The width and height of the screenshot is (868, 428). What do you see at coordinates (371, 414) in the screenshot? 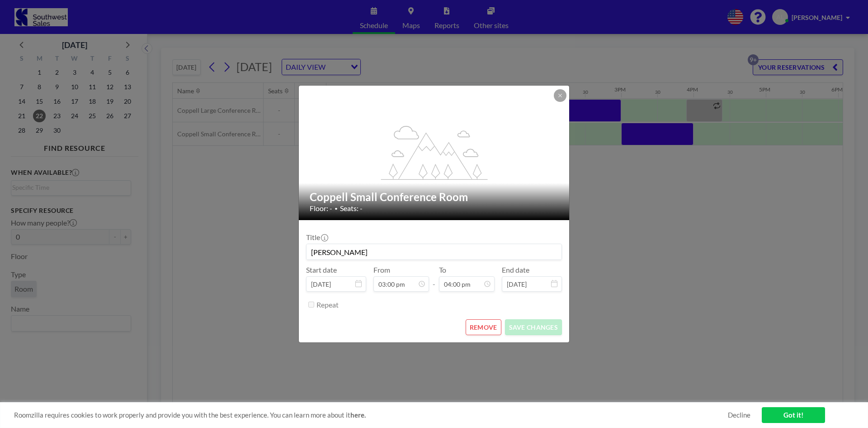
I see `span: Roomzilla requires cookies to work properly and provide you with the best experience. You can lea...` at bounding box center [371, 414].